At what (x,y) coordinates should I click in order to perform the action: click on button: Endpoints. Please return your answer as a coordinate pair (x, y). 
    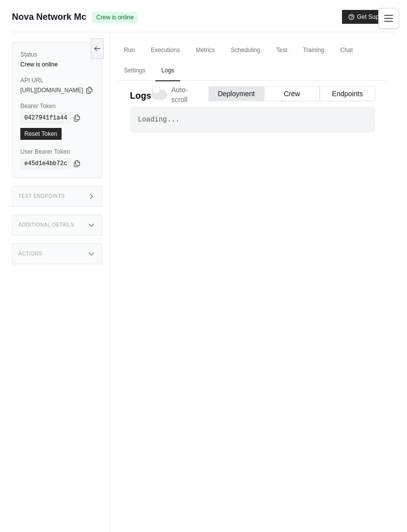
    Looking at the image, I should click on (347, 94).